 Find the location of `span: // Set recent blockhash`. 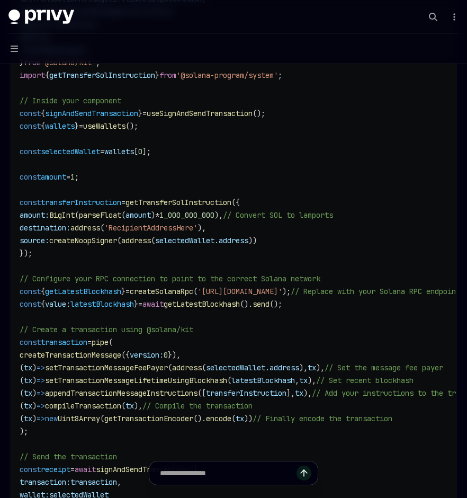

span: // Set recent blockhash is located at coordinates (365, 380).